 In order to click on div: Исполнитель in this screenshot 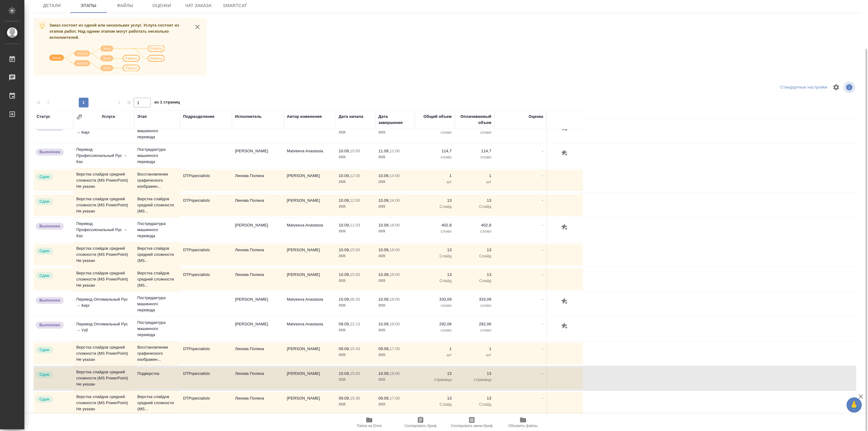, I will do `click(249, 116)`.